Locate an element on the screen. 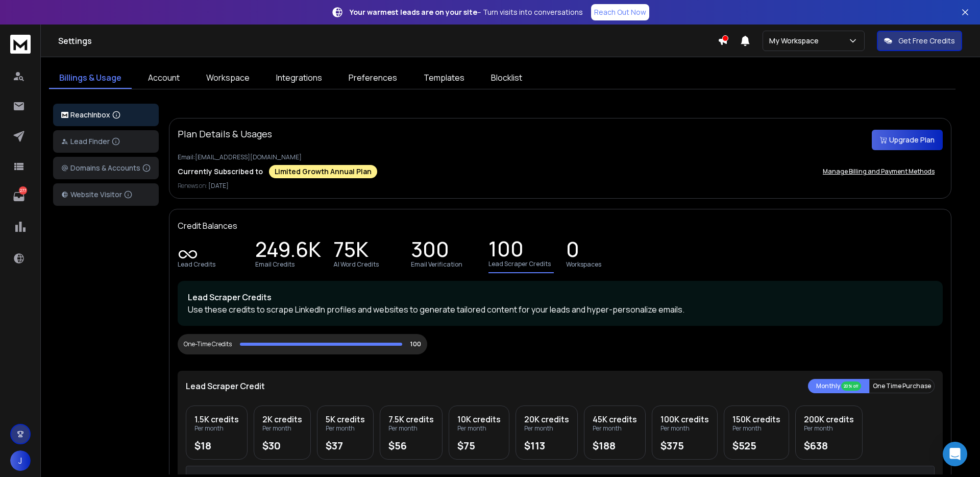 The height and width of the screenshot is (477, 980). div: $30 is located at coordinates (282, 446).